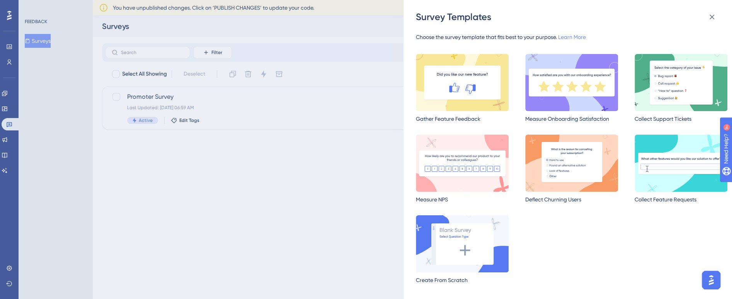 The image size is (732, 299). Describe the element at coordinates (571, 163) in the screenshot. I see `img: deflectChurning` at that location.